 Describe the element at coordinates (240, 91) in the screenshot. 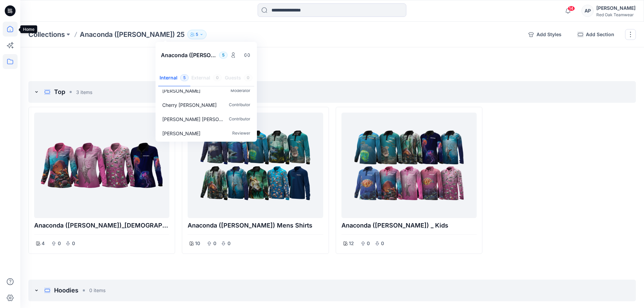

I see `p: Moderator` at that location.